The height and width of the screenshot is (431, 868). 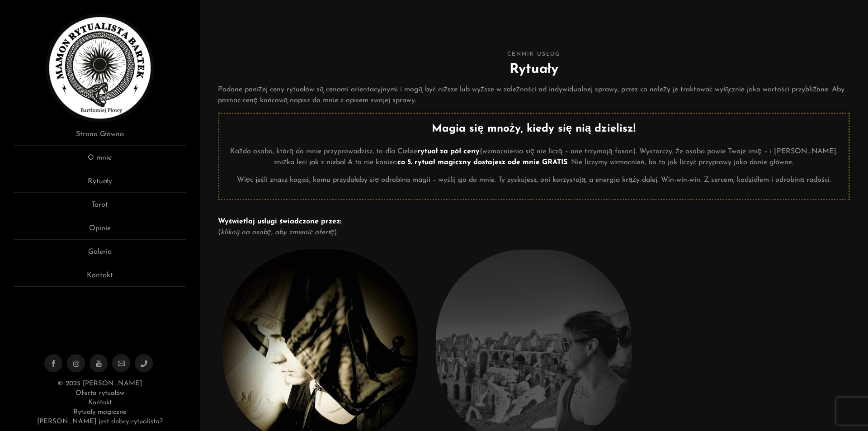 I want to click on h2: Rytuały, so click(x=534, y=69).